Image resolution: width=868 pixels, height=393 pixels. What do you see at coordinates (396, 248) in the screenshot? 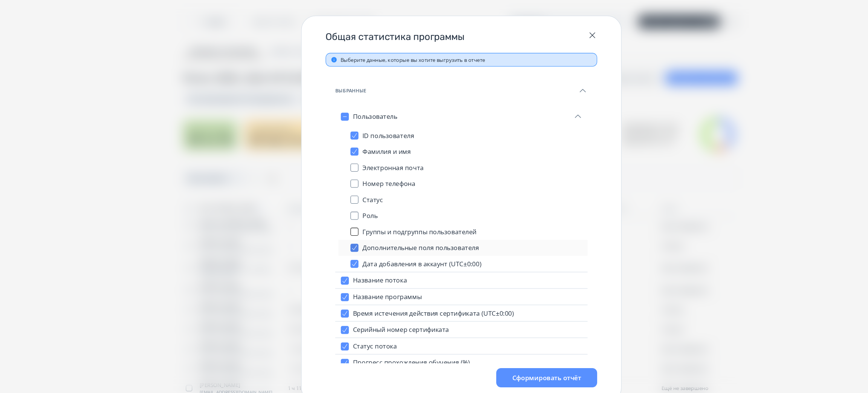
I see `span: Дата добавления в аккаунт (UTC±0:00)` at bounding box center [396, 248].